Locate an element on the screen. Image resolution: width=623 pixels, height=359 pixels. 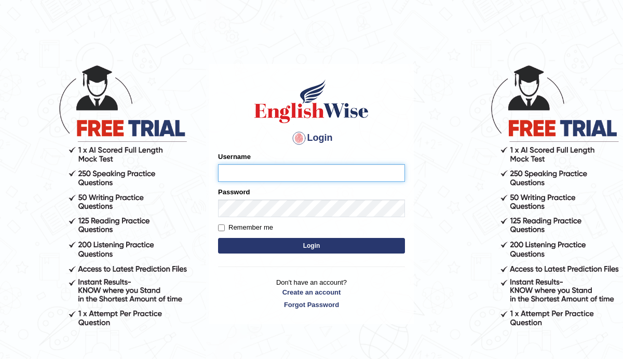
a: Create an account is located at coordinates (311, 292).